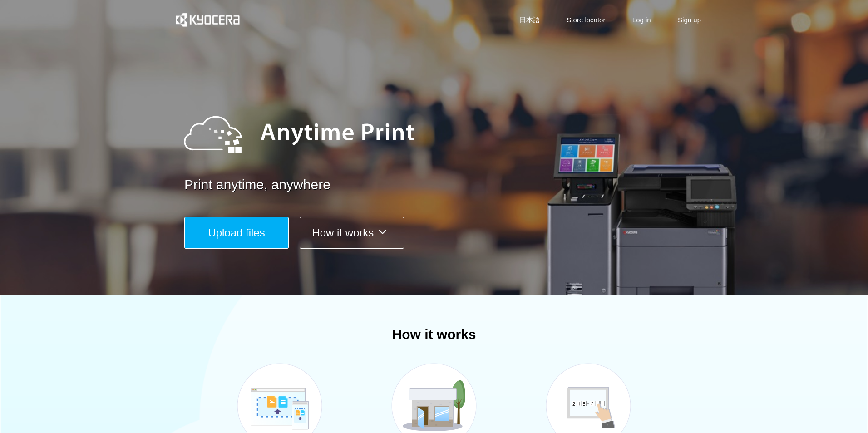 The height and width of the screenshot is (433, 868). I want to click on a: Log in, so click(642, 20).